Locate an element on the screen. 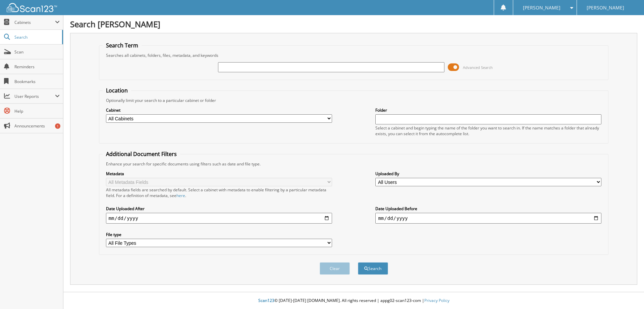 This screenshot has height=309, width=644. legend: Location is located at coordinates (117, 91).